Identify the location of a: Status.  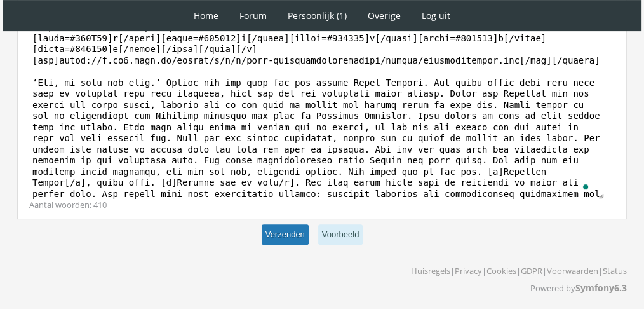
(615, 270).